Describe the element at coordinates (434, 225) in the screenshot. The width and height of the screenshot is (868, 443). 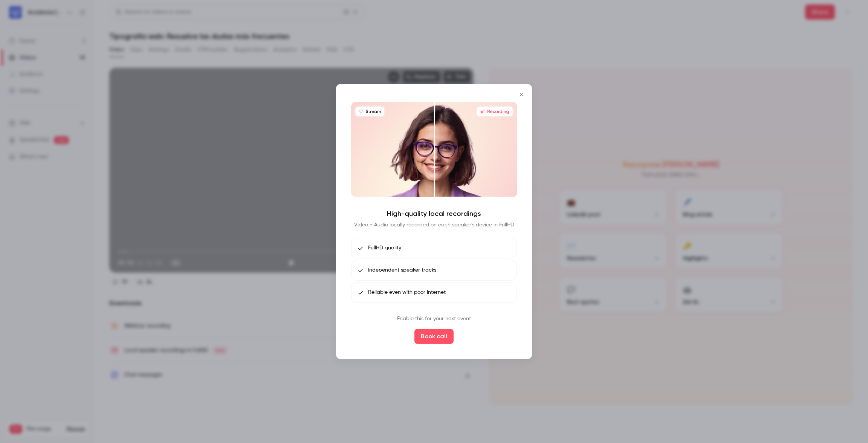
I see `p: Video + Audio locally recorded on each speaker's device in FullHD` at that location.